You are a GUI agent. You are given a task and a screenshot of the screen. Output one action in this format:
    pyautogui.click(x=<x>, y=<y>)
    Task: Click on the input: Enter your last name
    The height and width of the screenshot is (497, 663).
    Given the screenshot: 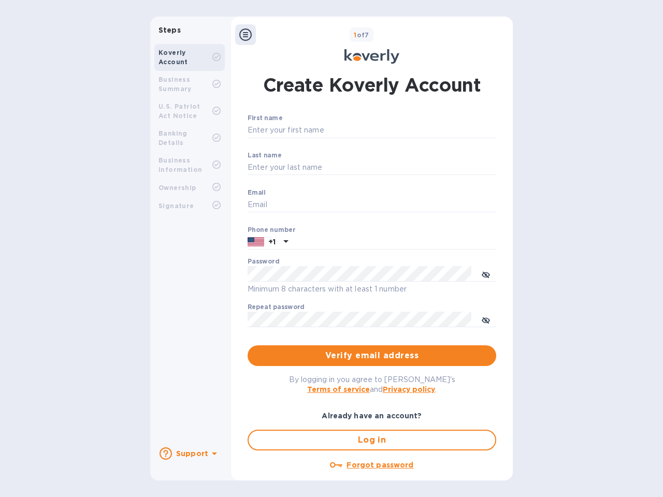 What is the action you would take?
    pyautogui.click(x=372, y=168)
    